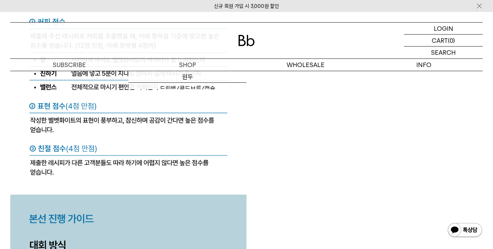 The width and height of the screenshot is (493, 249). I want to click on p: (0), so click(451, 40).